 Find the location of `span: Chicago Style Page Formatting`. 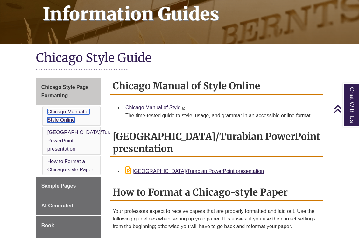

span: Chicago Style Page Formatting is located at coordinates (65, 91).